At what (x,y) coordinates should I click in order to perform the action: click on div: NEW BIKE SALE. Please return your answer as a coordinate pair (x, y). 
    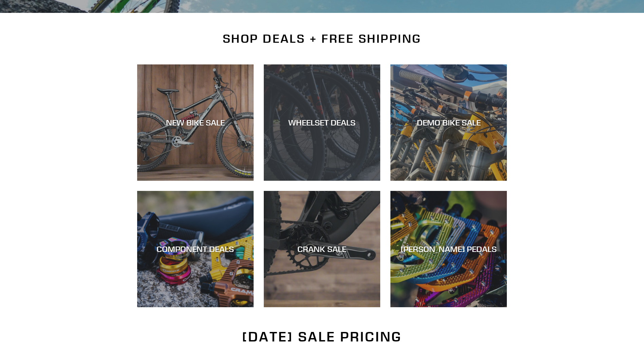
    Looking at the image, I should click on (195, 123).